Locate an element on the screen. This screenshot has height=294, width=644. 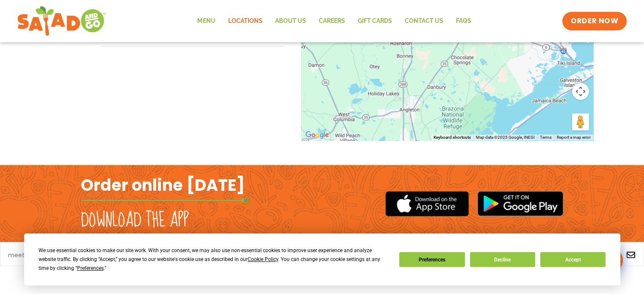
img: google_play is located at coordinates (520, 203).